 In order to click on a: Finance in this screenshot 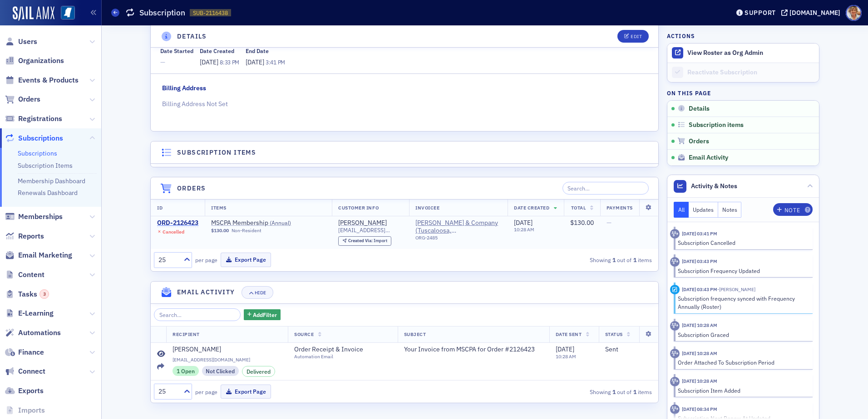, I will do `click(25, 352)`.